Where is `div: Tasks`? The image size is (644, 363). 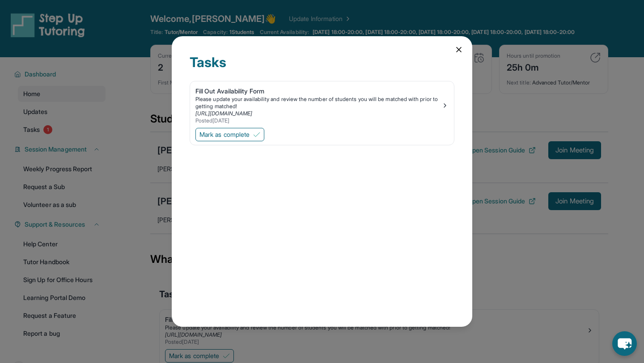 div: Tasks is located at coordinates (322, 68).